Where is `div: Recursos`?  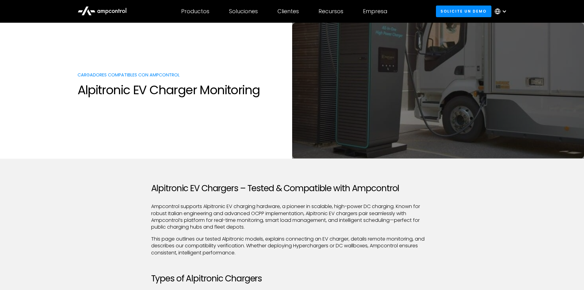
div: Recursos is located at coordinates (331, 11).